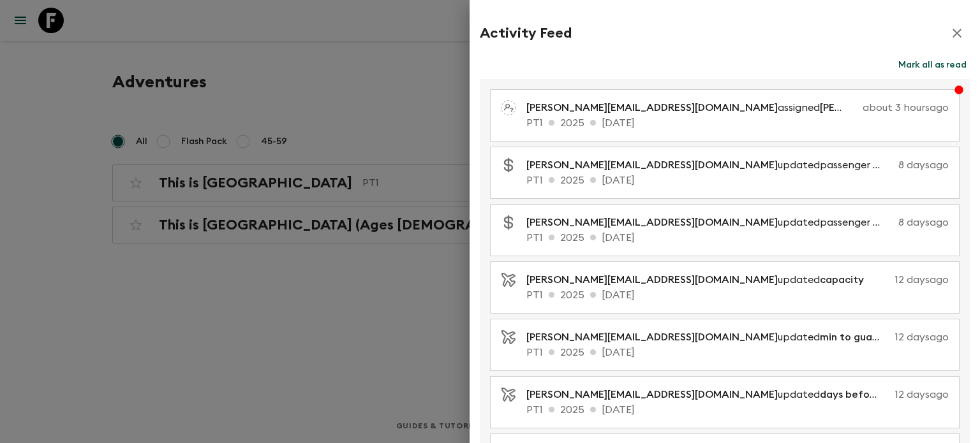  I want to click on p: about 3 hours ago, so click(906, 108).